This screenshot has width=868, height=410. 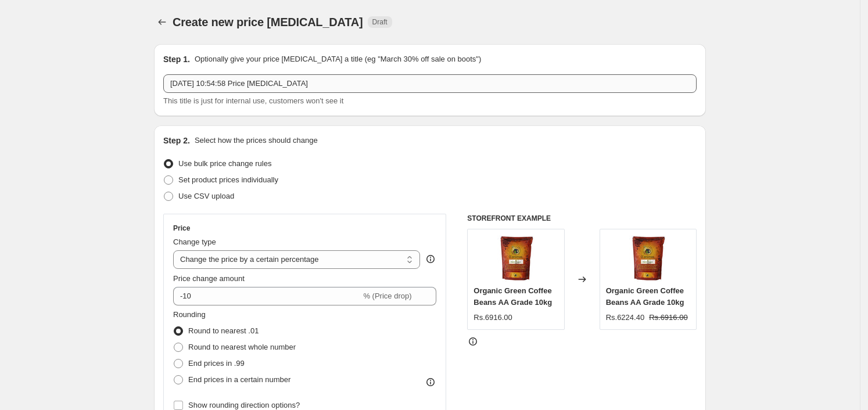 I want to click on h2: Step 2., so click(x=176, y=141).